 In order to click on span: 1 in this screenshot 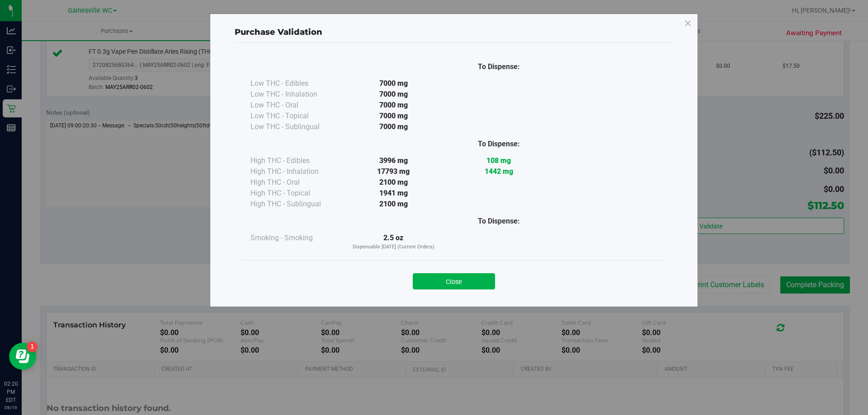, I will do `click(5, 5)`.